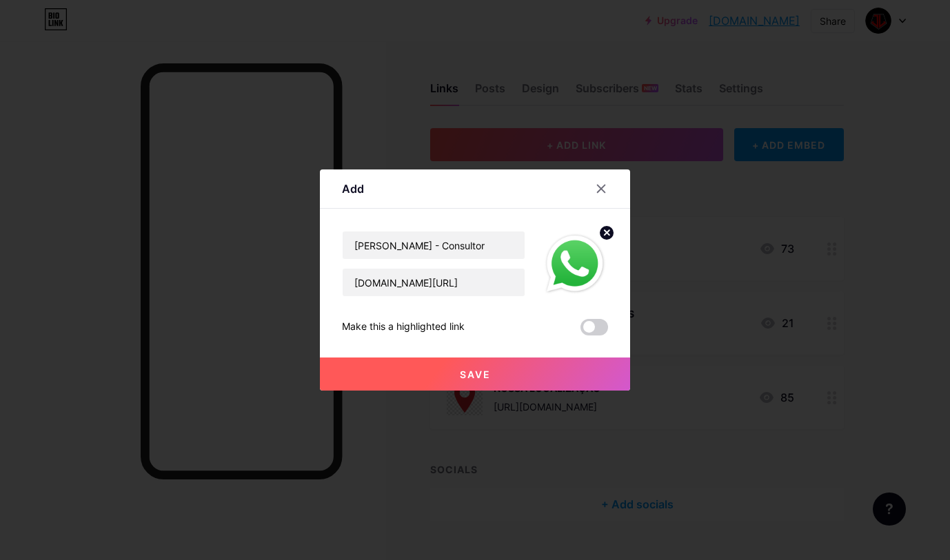 This screenshot has height=560, width=950. I want to click on span: Save, so click(475, 374).